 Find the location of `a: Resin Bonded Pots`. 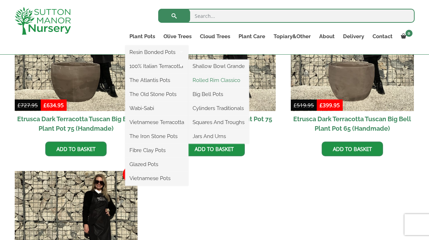

a: Resin Bonded Pots is located at coordinates (157, 52).